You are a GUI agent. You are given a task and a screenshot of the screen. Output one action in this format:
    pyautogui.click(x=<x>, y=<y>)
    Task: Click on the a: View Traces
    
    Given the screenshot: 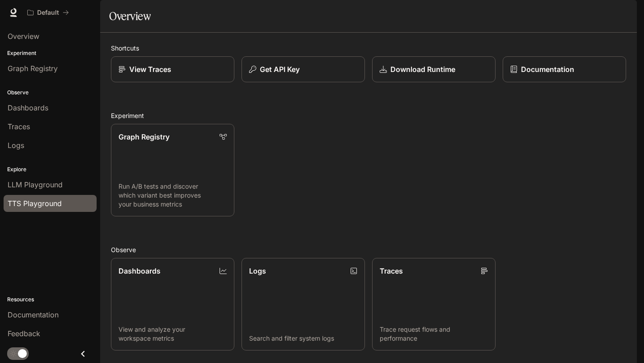 What is the action you would take?
    pyautogui.click(x=173, y=69)
    